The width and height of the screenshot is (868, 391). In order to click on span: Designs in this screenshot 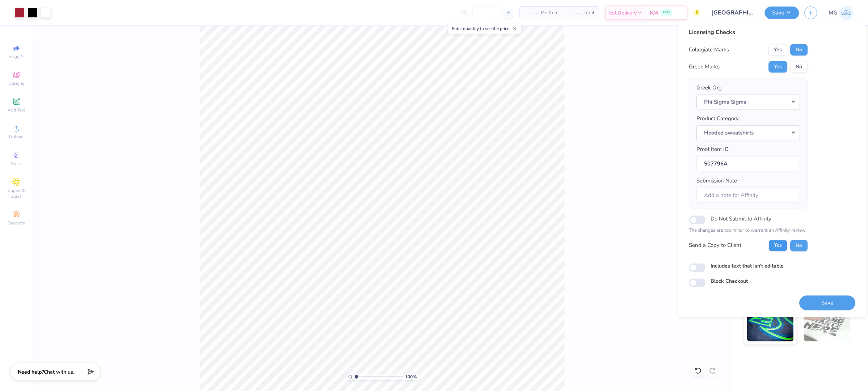, I will do `click(16, 83)`.